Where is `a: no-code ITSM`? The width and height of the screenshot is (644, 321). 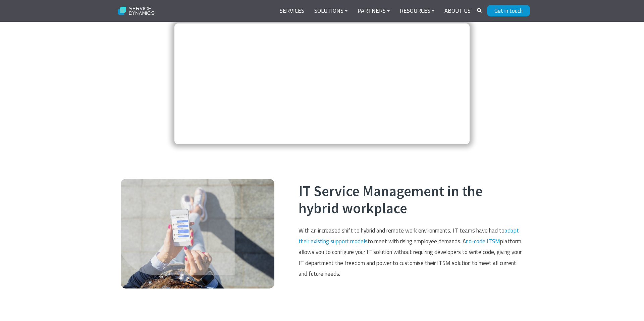
a: no-code ITSM is located at coordinates (483, 241).